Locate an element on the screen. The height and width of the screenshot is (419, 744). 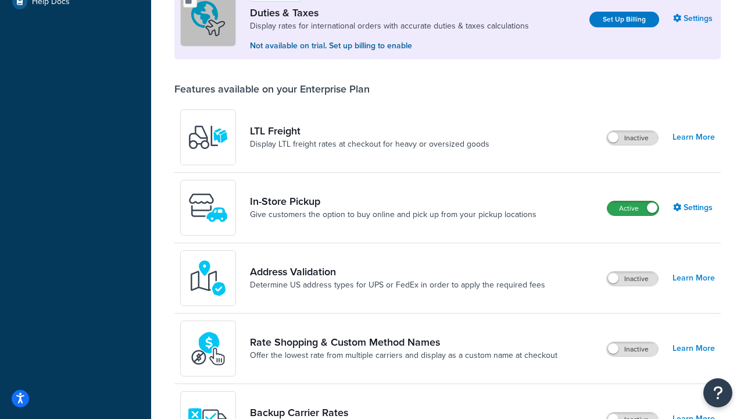
label: Active is located at coordinates (633, 208).